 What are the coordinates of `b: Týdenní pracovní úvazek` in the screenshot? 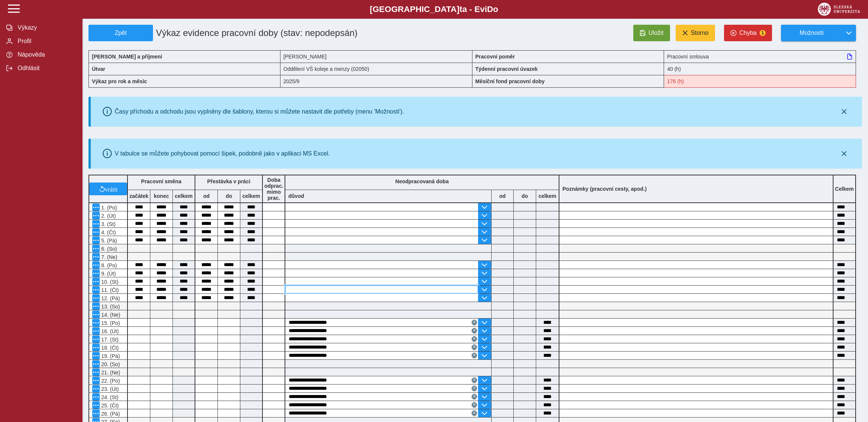 It's located at (506, 69).